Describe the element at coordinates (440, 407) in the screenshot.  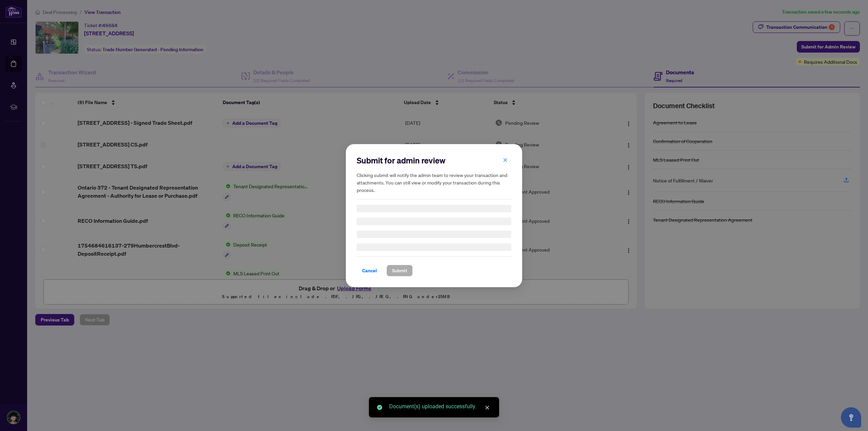
I see `div: Document(s) uploaded successfully.` at that location.